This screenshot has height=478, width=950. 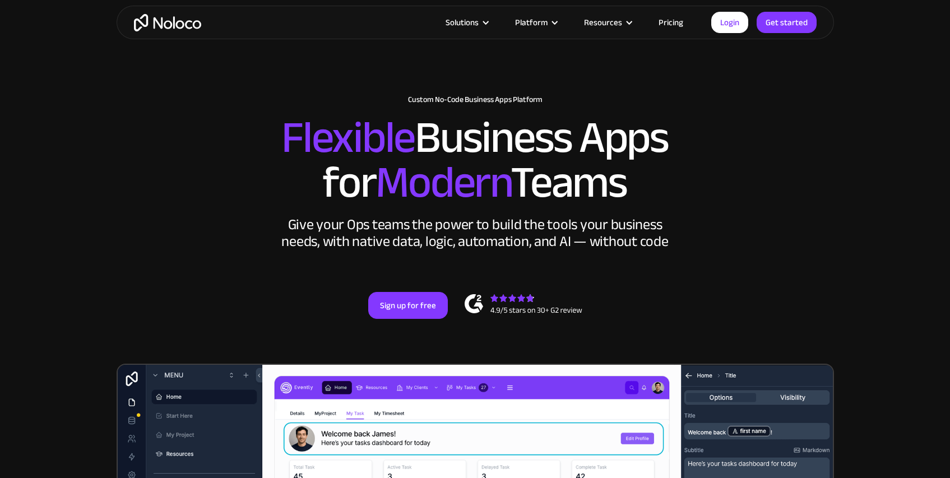 I want to click on a: home, so click(x=168, y=22).